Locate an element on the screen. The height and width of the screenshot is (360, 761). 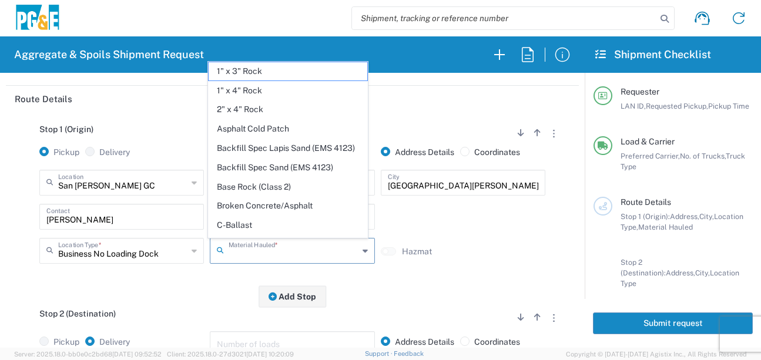
button: Submit request is located at coordinates (673, 323).